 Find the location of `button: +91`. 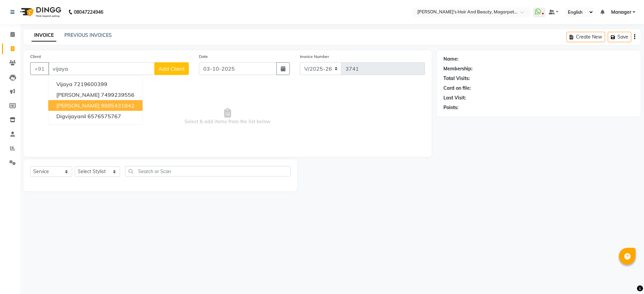

button: +91 is located at coordinates (39, 69).